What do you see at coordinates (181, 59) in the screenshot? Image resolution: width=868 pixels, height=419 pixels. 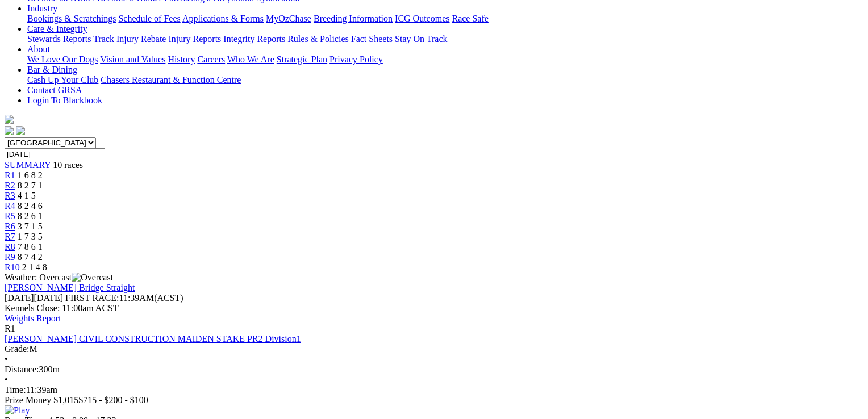 I see `a: History` at bounding box center [181, 59].